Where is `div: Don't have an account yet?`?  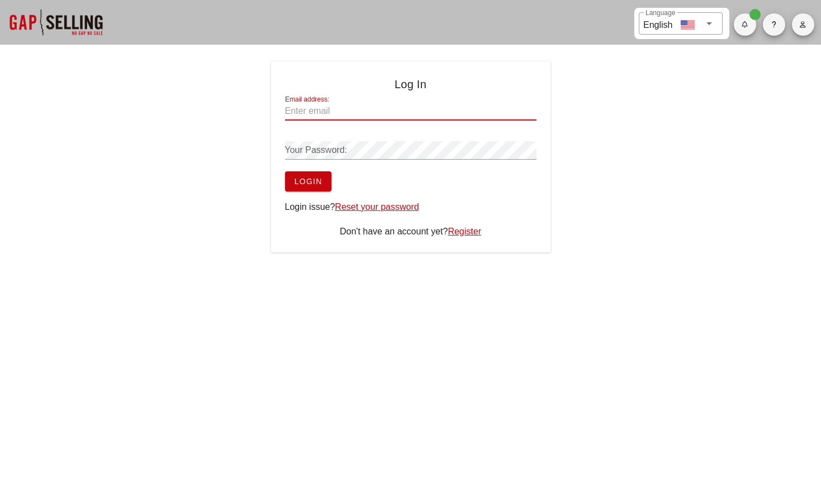 div: Don't have an account yet? is located at coordinates (410, 231).